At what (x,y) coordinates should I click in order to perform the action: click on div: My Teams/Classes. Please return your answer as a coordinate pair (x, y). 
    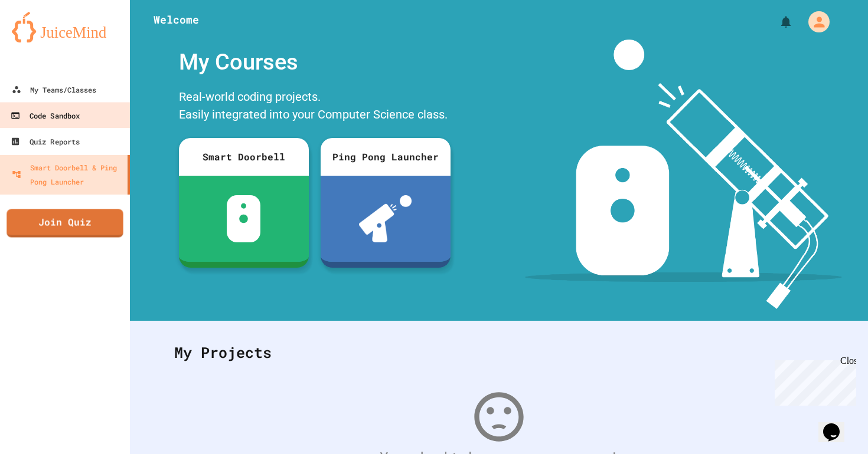
    Looking at the image, I should click on (54, 90).